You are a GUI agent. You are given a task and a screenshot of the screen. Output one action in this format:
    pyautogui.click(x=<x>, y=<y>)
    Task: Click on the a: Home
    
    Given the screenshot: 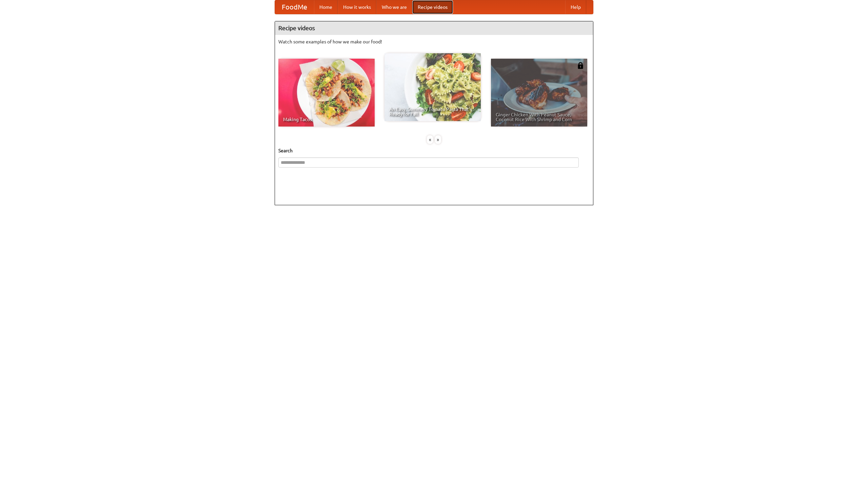 What is the action you would take?
    pyautogui.click(x=326, y=7)
    